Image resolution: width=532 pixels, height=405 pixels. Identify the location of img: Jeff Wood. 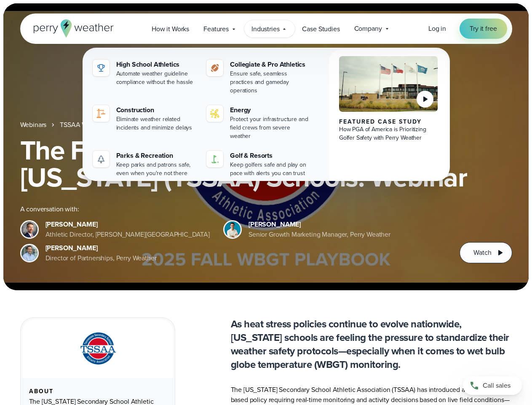
(30, 253).